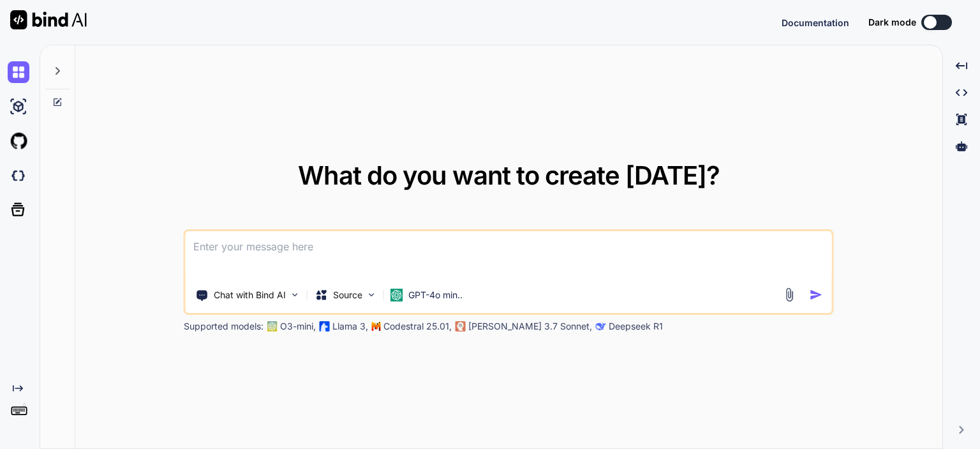 The image size is (980, 449). Describe the element at coordinates (418, 326) in the screenshot. I see `p: Codestral 25.01,` at that location.